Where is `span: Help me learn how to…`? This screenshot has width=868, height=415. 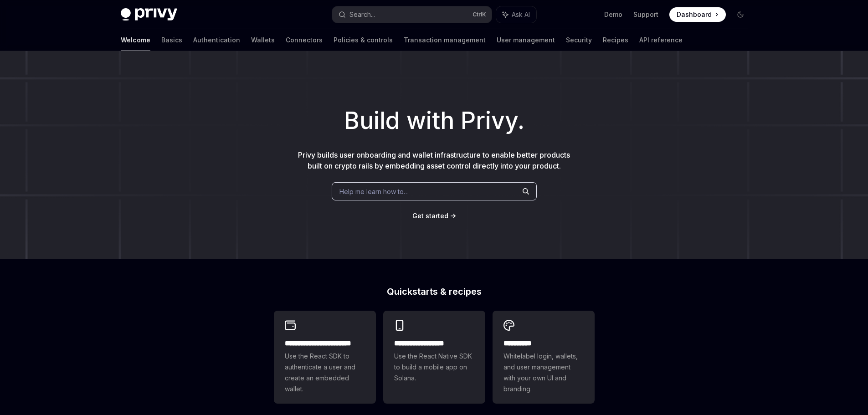 span: Help me learn how to… is located at coordinates (374, 191).